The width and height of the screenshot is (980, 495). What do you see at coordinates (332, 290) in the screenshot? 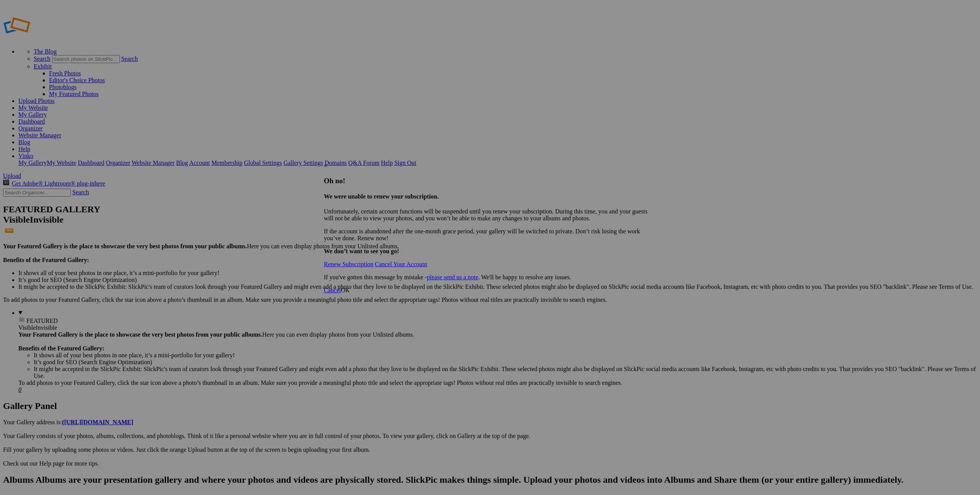
I see `a: Cancel` at bounding box center [332, 290].